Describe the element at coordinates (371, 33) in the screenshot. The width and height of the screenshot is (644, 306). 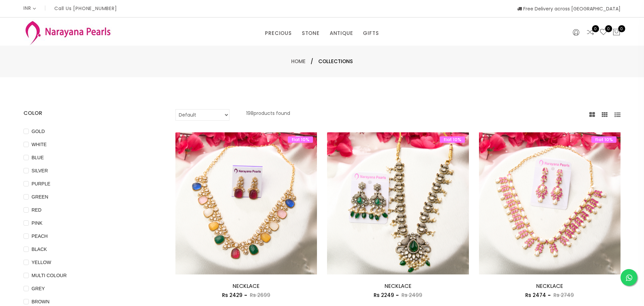
I see `a: GIFTS` at that location.